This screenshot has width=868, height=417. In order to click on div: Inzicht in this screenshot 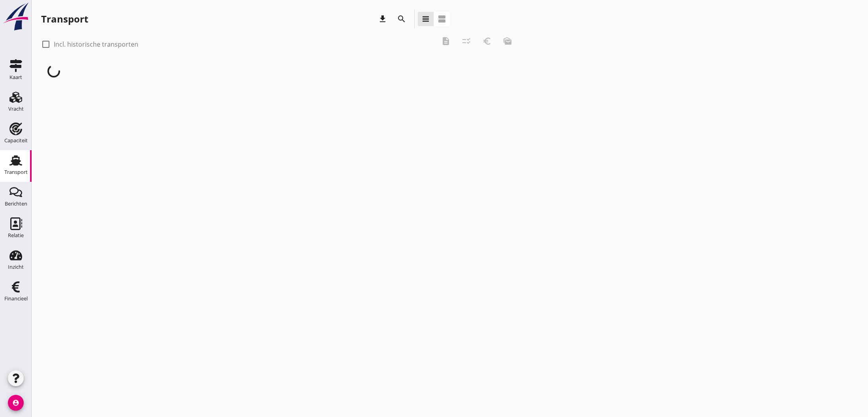, I will do `click(16, 267)`.